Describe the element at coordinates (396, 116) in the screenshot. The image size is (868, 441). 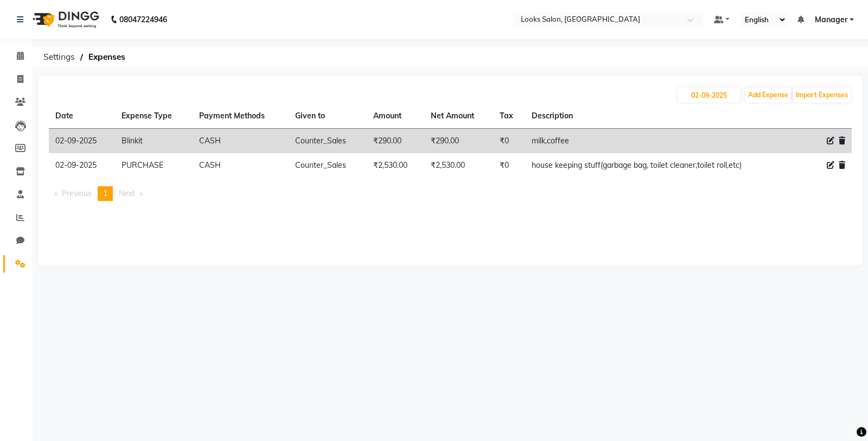
I see `th: Amount` at that location.